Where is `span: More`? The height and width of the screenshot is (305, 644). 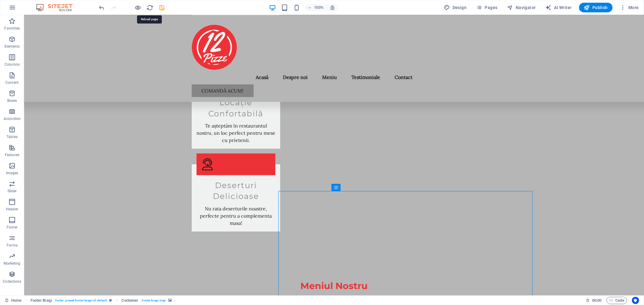
span: More is located at coordinates (629, 8).